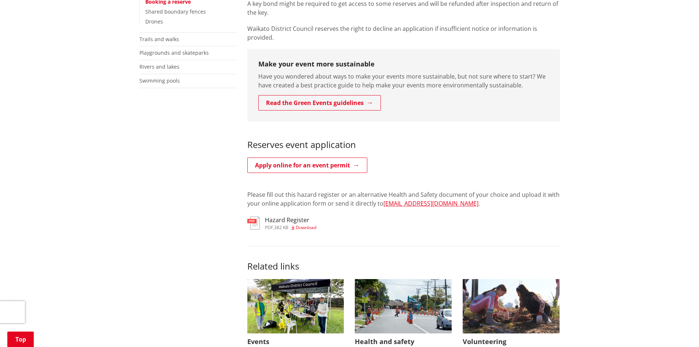 This screenshot has height=347, width=699. Describe the element at coordinates (403, 64) in the screenshot. I see `h3: Make your event more sustainable` at that location.